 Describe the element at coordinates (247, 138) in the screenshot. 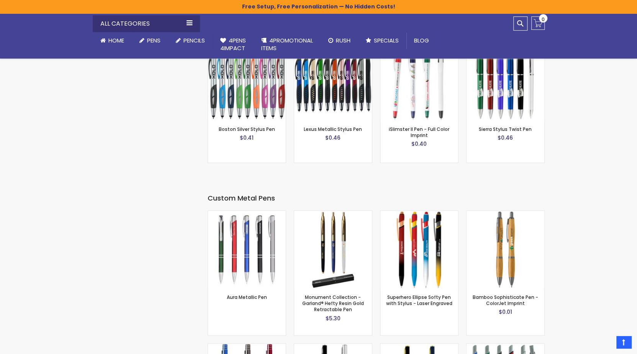

I see `span: $0.41` at that location.